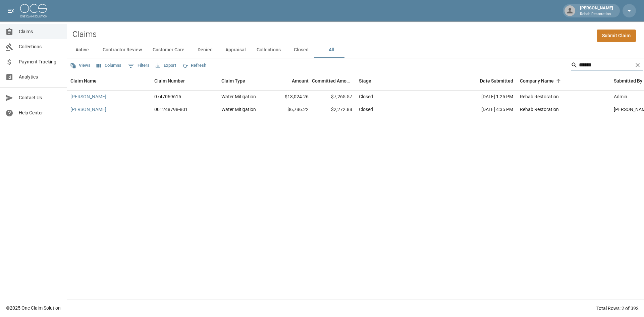 The width and height of the screenshot is (644, 317). What do you see at coordinates (559, 81) in the screenshot?
I see `button: Sort` at bounding box center [559, 81].